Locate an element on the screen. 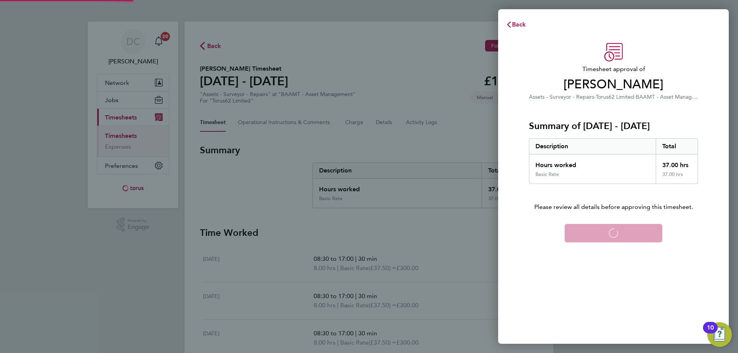  div: Hours worked is located at coordinates (592, 163).